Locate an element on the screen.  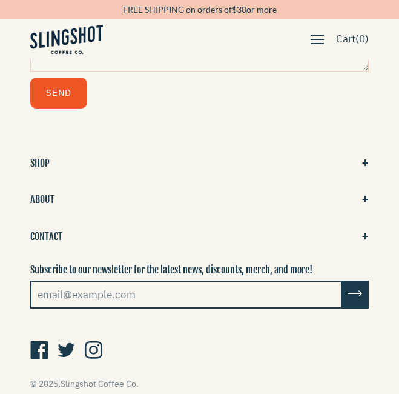
button: CONTACT is located at coordinates (199, 236).